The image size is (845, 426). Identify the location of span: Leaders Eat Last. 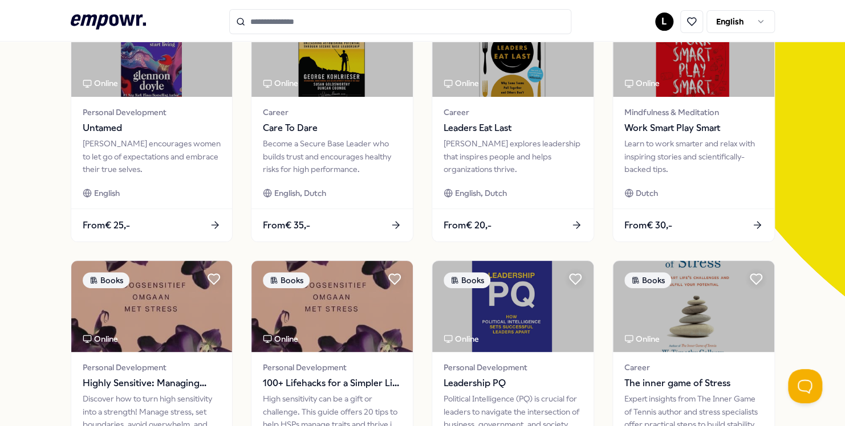
(513, 128).